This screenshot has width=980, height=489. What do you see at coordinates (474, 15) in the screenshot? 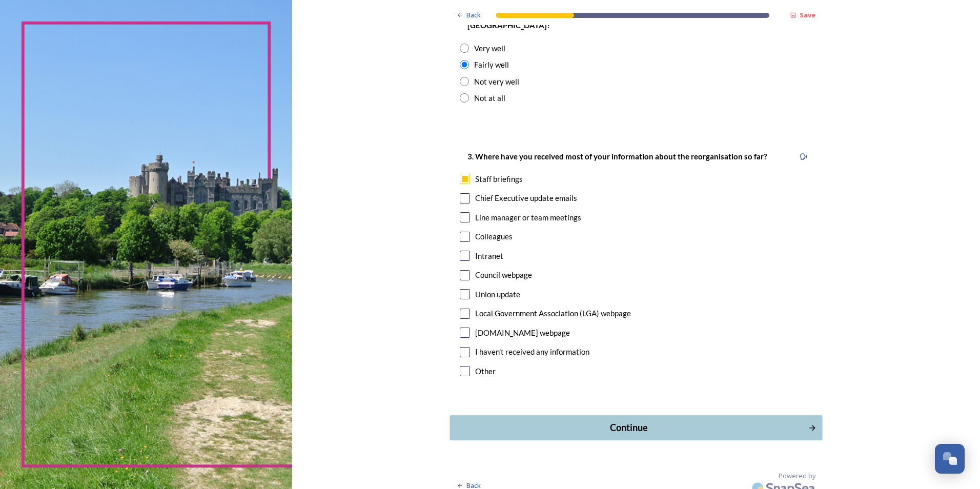
I see `span: Back` at bounding box center [474, 15].